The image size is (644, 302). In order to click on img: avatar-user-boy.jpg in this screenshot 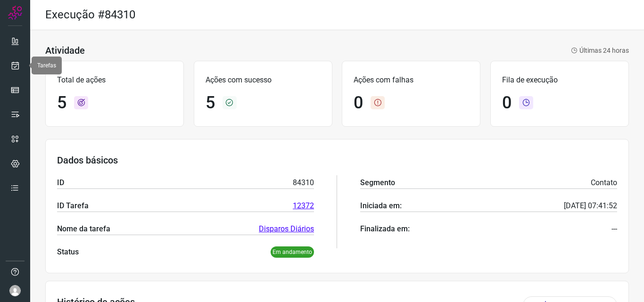, I will do `click(15, 291)`.